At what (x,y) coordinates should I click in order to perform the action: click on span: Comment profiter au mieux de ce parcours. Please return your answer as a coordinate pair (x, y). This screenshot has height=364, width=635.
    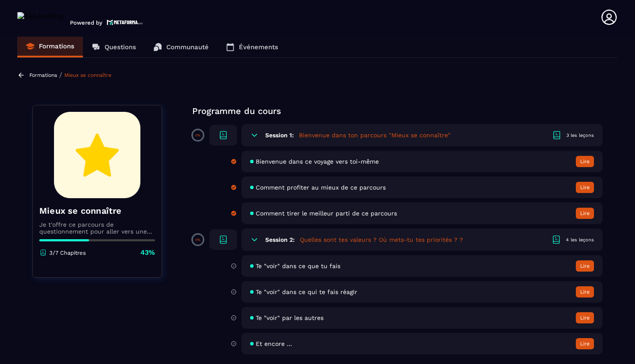
    Looking at the image, I should click on (320, 187).